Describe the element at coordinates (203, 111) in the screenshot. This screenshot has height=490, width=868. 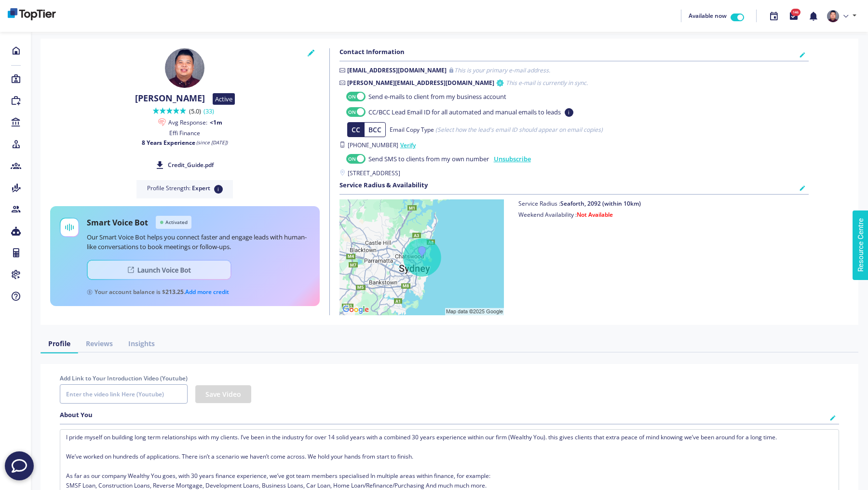
I see `span: (5.0)` at that location.